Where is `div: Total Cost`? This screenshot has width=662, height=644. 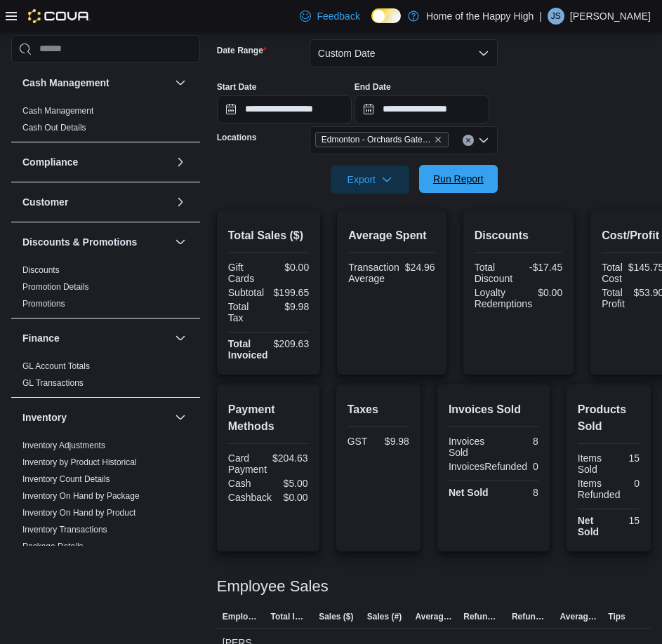 div: Total Cost is located at coordinates (612, 273).